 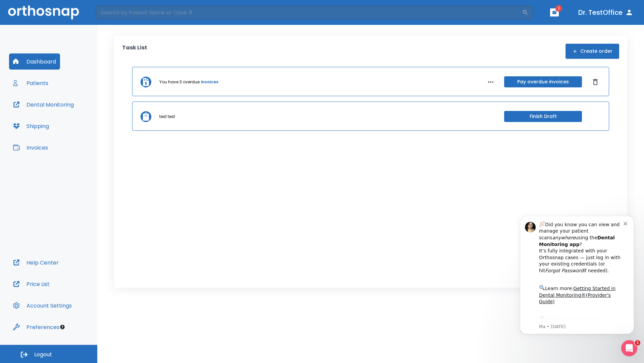 I want to click on a: (Provider's Guide), so click(x=65, y=93).